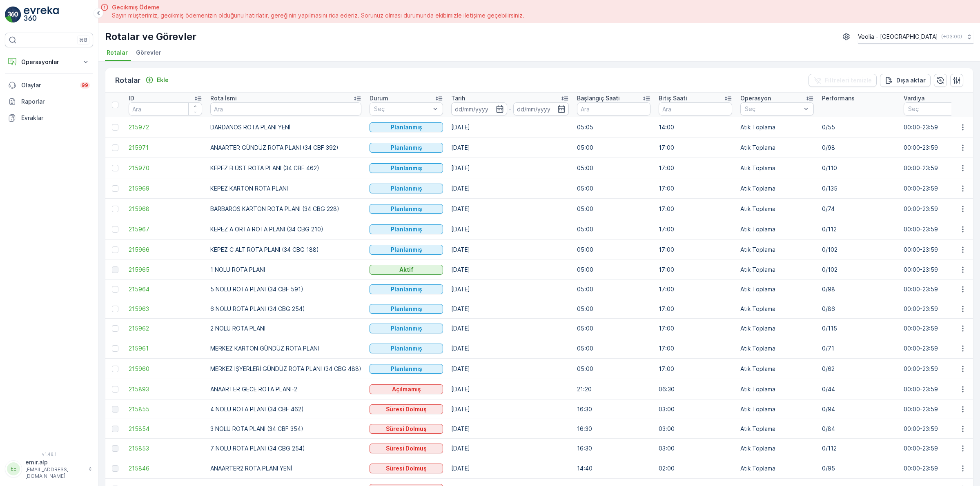 The height and width of the screenshot is (486, 980). I want to click on a: 215965, so click(165, 270).